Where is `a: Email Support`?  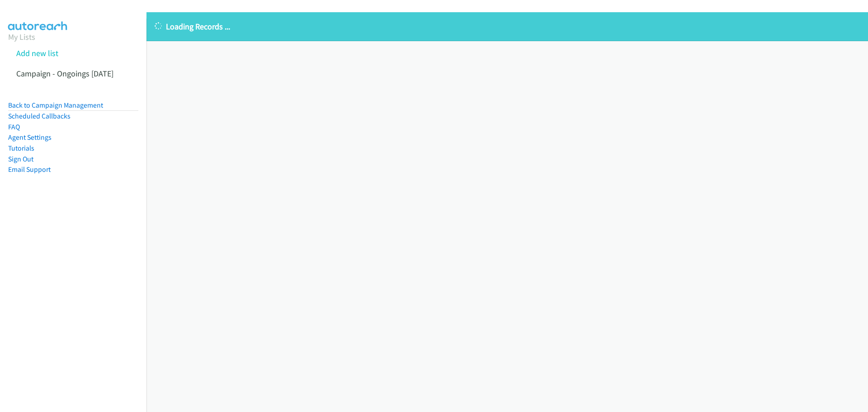
a: Email Support is located at coordinates (29, 169).